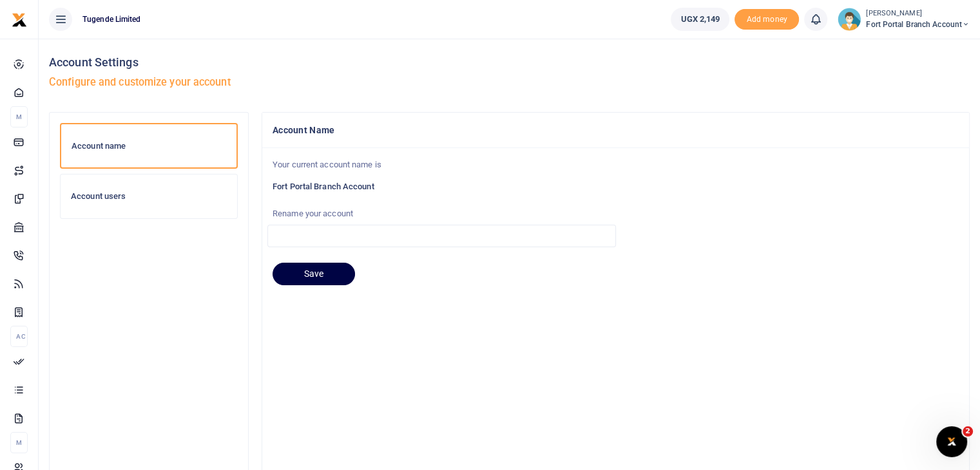 Image resolution: width=980 pixels, height=470 pixels. Describe the element at coordinates (149, 146) in the screenshot. I see `a: Account name` at that location.